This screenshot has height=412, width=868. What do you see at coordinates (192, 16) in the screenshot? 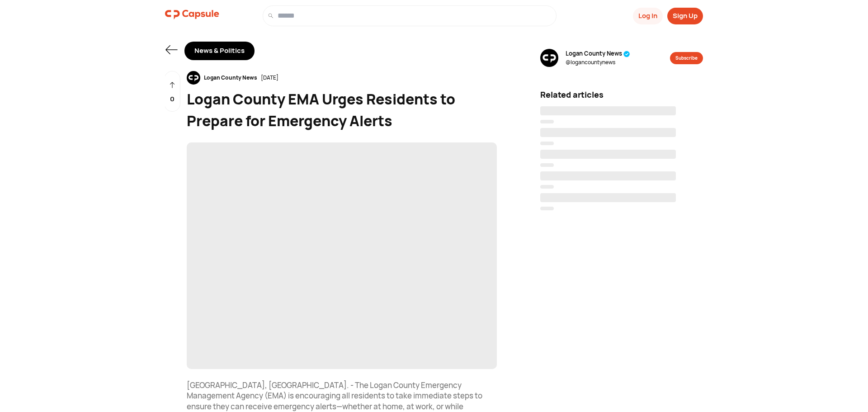
I see `a: logo` at bounding box center [192, 16].